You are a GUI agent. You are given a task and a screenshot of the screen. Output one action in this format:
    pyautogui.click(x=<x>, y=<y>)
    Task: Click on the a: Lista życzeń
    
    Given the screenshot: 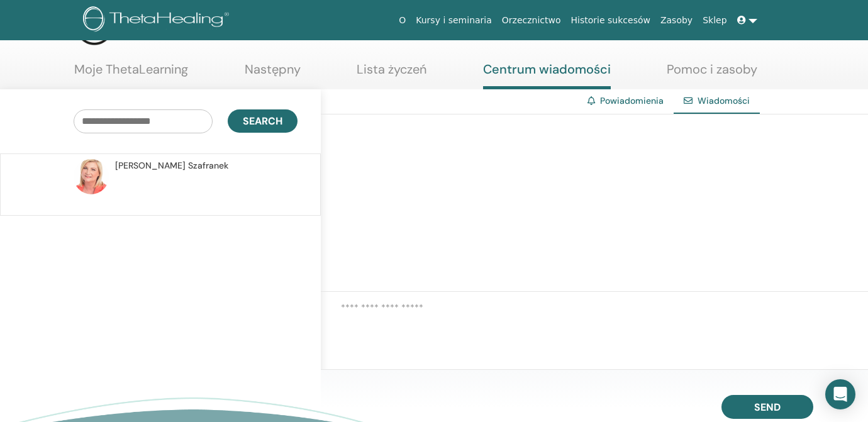 What is the action you would take?
    pyautogui.click(x=391, y=73)
    